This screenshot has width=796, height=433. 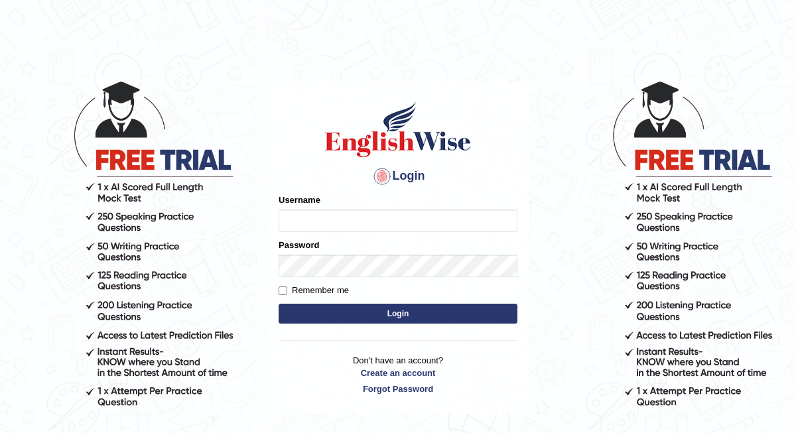 What do you see at coordinates (398, 389) in the screenshot?
I see `a: Forgot Password` at bounding box center [398, 389].